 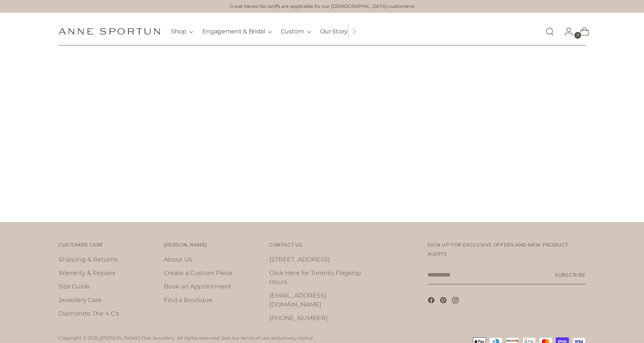 What do you see at coordinates (80, 300) in the screenshot?
I see `a: Jewellery Care` at bounding box center [80, 300].